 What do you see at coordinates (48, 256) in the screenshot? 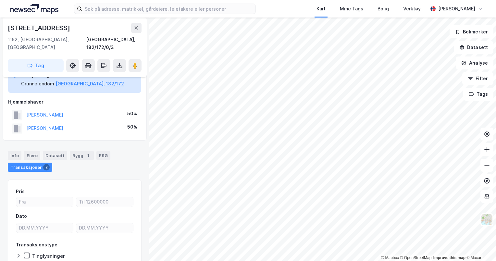
I see `div: Tinglysninger` at bounding box center [48, 256].